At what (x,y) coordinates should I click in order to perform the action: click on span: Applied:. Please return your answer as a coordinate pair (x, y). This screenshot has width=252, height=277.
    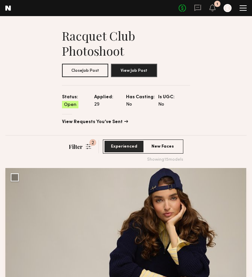
    Looking at the image, I should click on (104, 97).